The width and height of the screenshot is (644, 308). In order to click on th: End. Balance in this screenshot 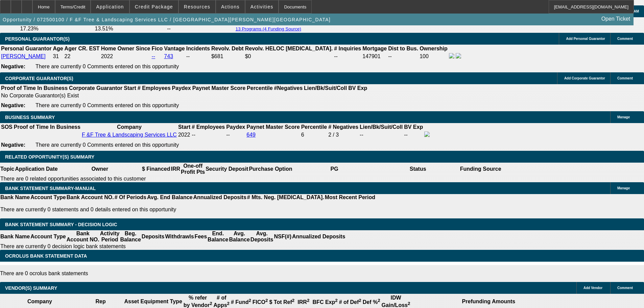, I will do `click(217, 237)`.